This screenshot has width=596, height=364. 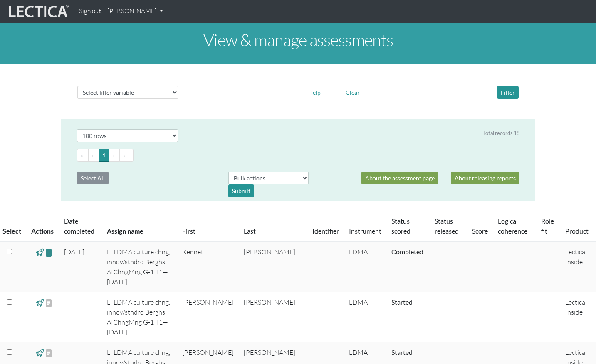 I want to click on button: Go to page 1, so click(x=104, y=155).